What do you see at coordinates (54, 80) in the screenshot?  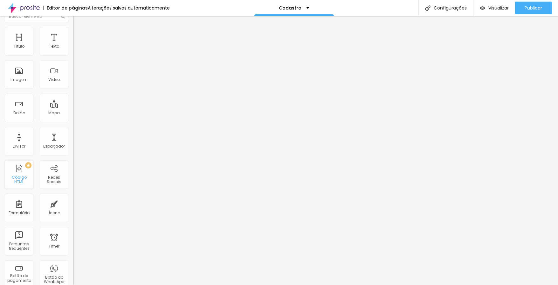 I see `div: Vídeo` at bounding box center [54, 80].